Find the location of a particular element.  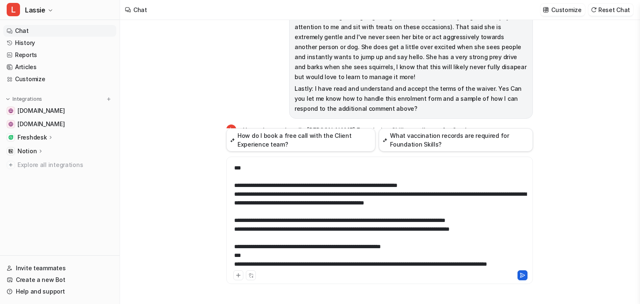

button: How do I book a free call with the Client Experience team? is located at coordinates (301, 140).